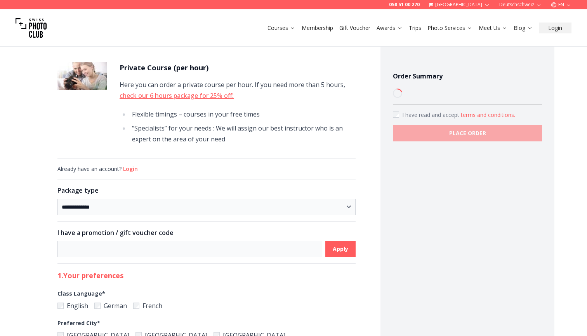  What do you see at coordinates (415, 28) in the screenshot?
I see `a: Trips` at bounding box center [415, 28].